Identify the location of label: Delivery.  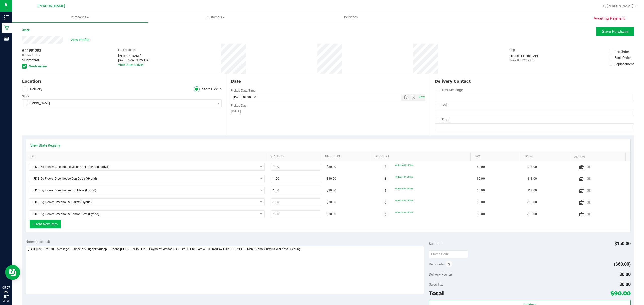
(32, 89).